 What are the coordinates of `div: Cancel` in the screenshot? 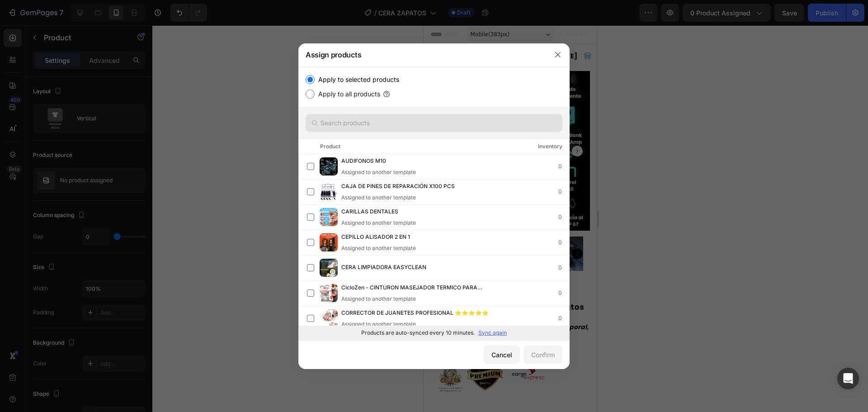 It's located at (502, 355).